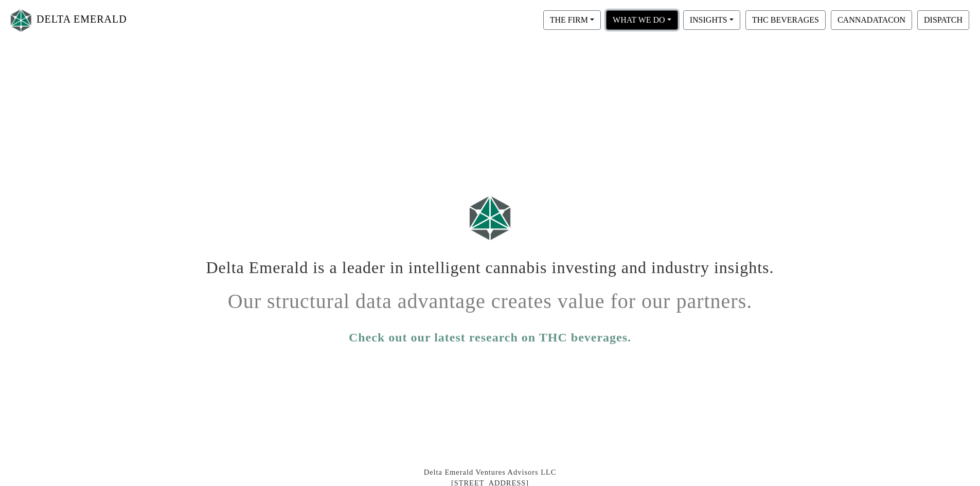  Describe the element at coordinates (872, 19) in the screenshot. I see `a: CANNADATACON` at that location.